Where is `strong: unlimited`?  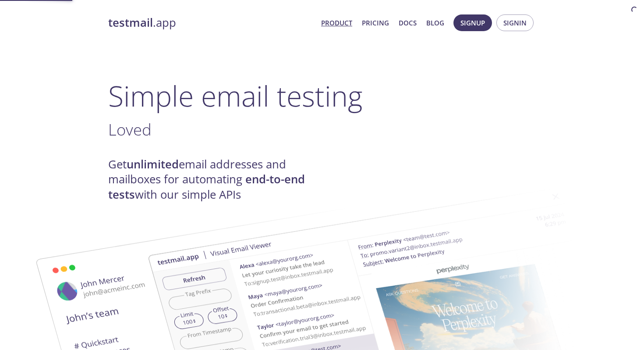
strong: unlimited is located at coordinates (153, 164).